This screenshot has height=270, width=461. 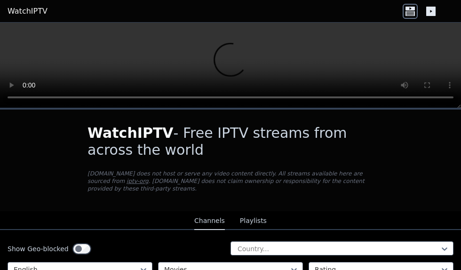 What do you see at coordinates (209, 221) in the screenshot?
I see `button: Channels` at bounding box center [209, 221].